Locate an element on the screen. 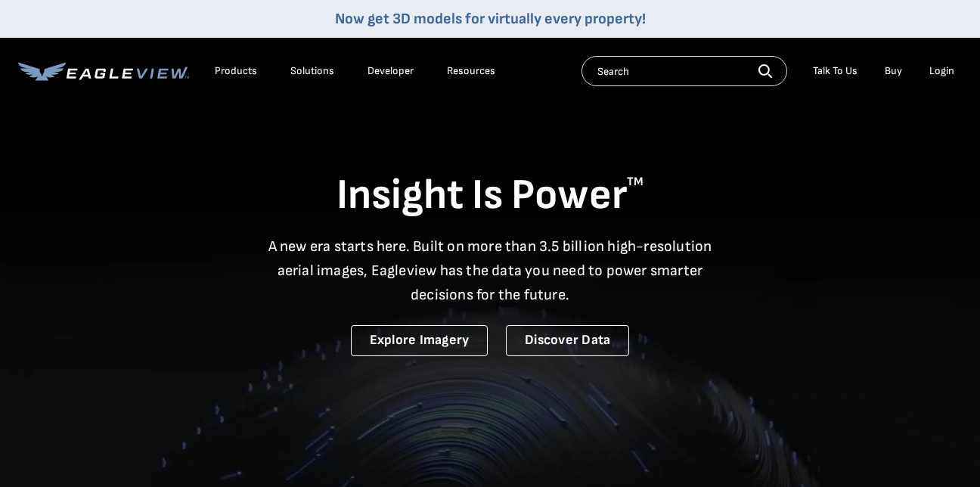  a: Buy is located at coordinates (894, 71).